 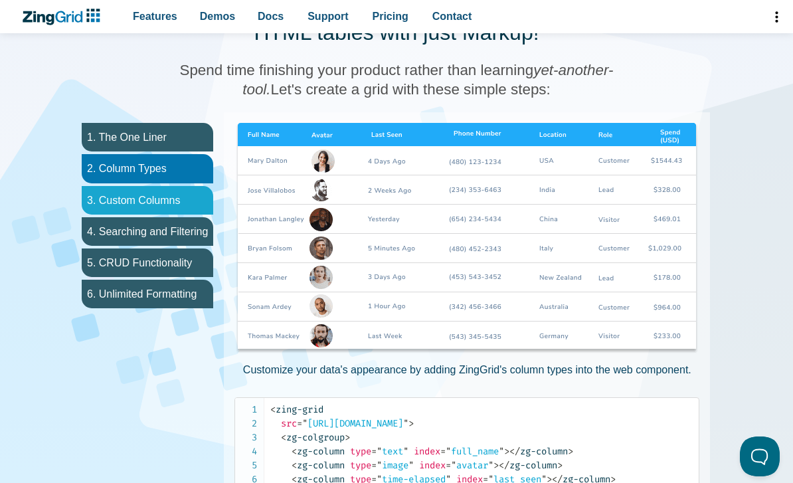 I want to click on li: 6. Unlimited Formatting, so click(x=148, y=294).